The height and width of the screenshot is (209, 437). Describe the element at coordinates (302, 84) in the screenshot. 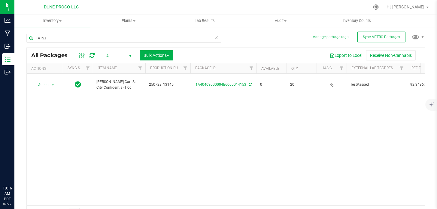

I see `span: 20` at that location.